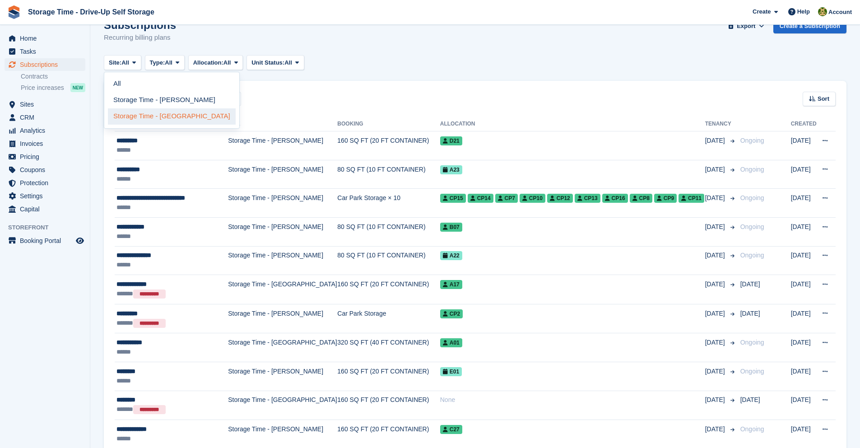 The image size is (860, 448). I want to click on span: Account, so click(841, 12).